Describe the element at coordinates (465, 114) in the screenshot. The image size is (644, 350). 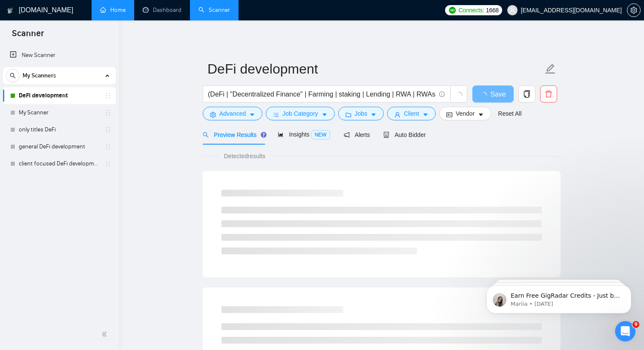
I see `button: idcardVendorcaret-down` at that location.